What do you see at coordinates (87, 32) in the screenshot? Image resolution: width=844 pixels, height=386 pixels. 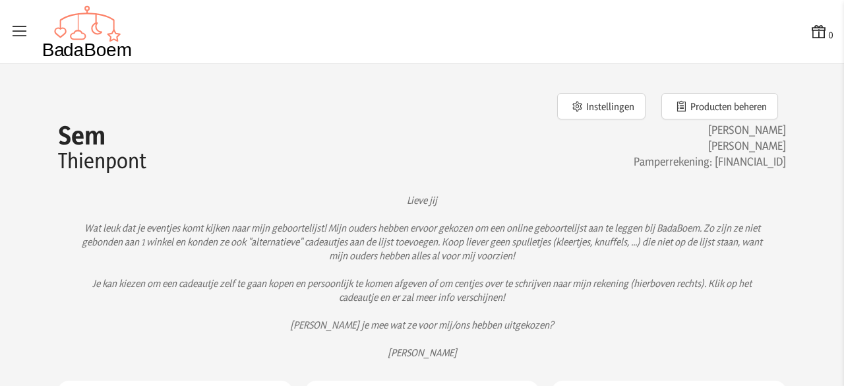 I see `img: Badaboem` at bounding box center [87, 32].